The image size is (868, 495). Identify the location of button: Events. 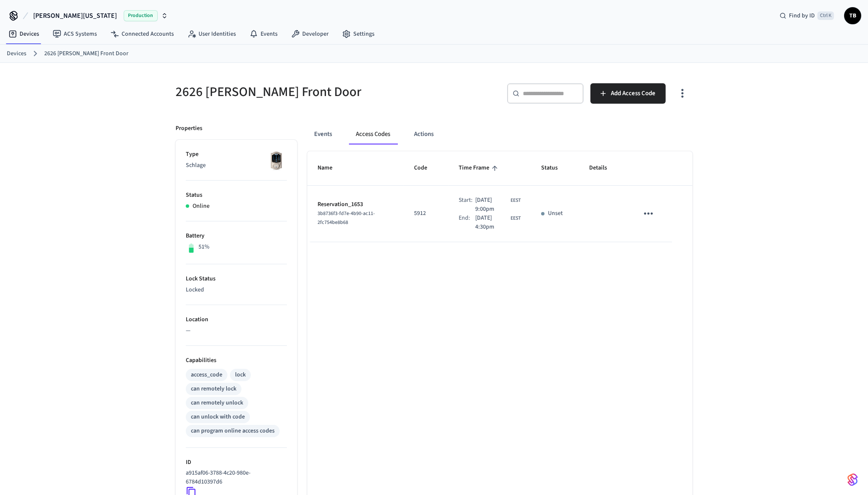
(323, 134).